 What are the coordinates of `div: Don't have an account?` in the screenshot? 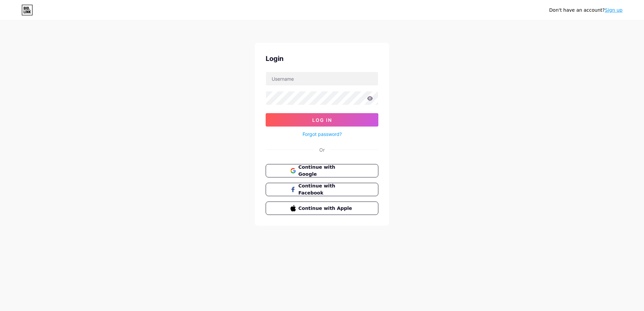 It's located at (585, 10).